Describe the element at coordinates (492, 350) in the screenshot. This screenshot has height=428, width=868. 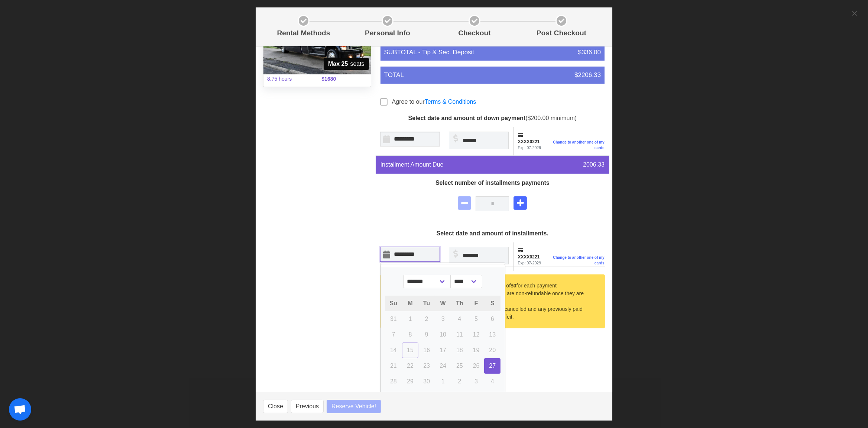
I see `span: 20` at that location.